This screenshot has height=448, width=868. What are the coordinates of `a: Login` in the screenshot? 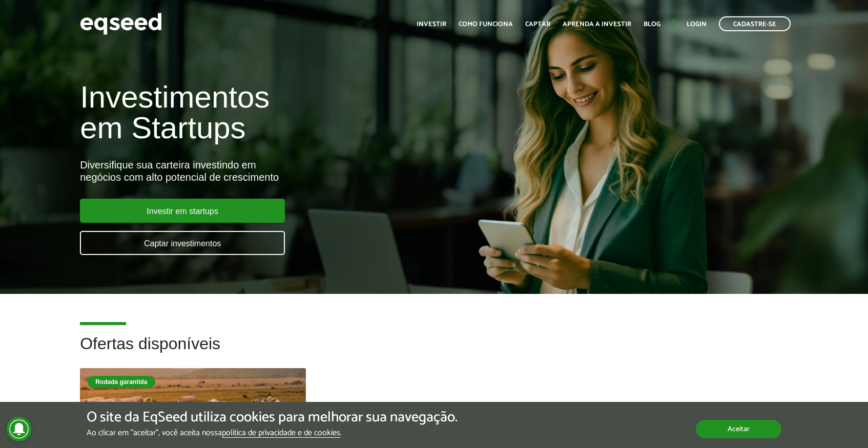 It's located at (697, 24).